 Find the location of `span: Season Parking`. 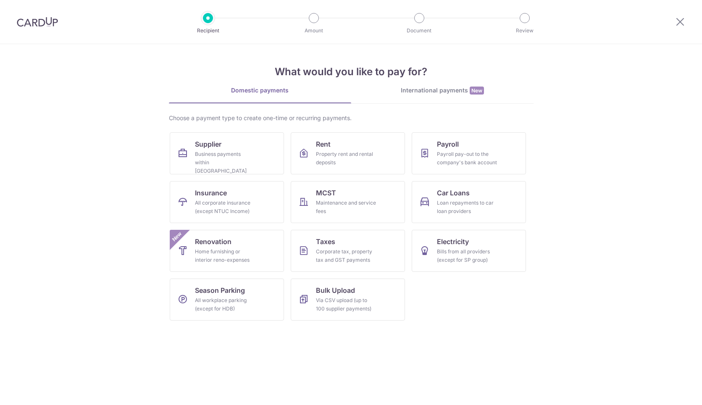

span: Season Parking is located at coordinates (220, 290).